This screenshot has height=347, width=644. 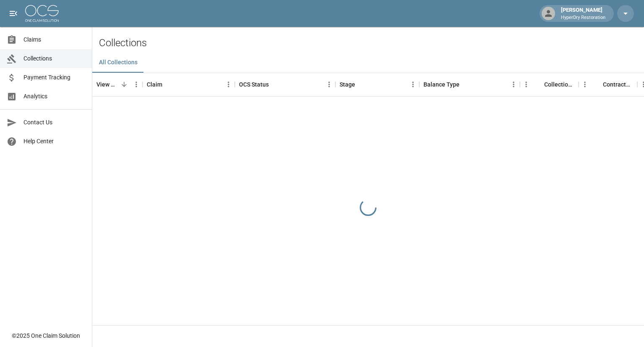 I want to click on span: Payment Tracking, so click(x=54, y=78).